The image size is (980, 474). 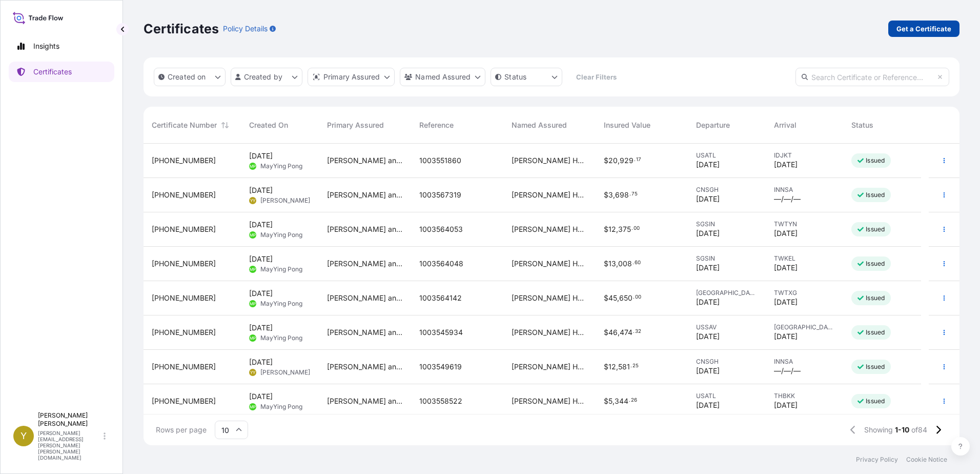 I want to click on span: 60, so click(x=638, y=263).